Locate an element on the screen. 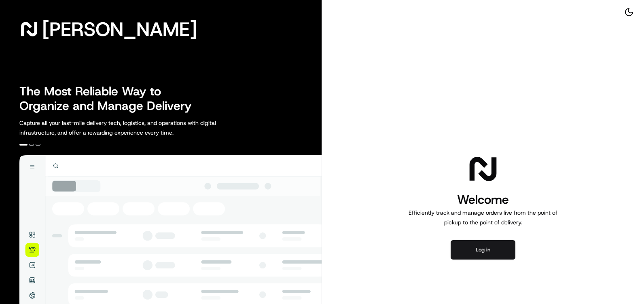  h2: The Most Reliable Way to Organize and Manage Delivery is located at coordinates (110, 98).